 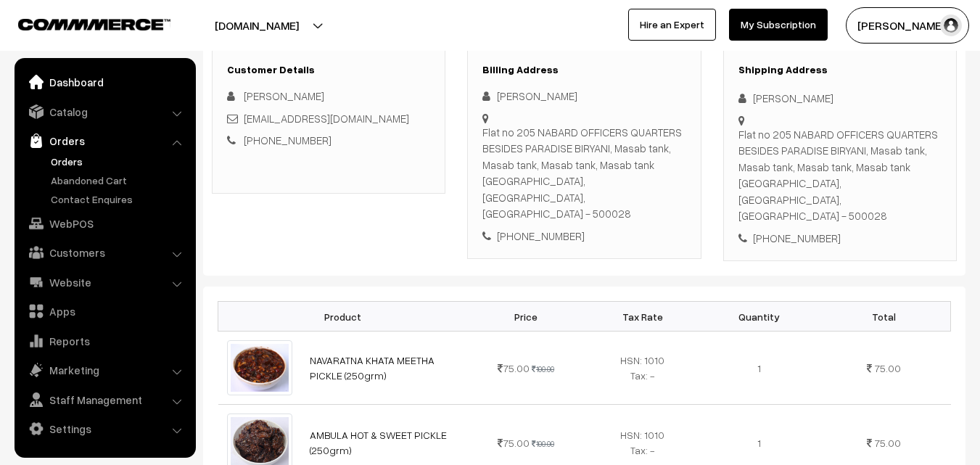 What do you see at coordinates (884, 316) in the screenshot?
I see `th: Total` at bounding box center [884, 316].